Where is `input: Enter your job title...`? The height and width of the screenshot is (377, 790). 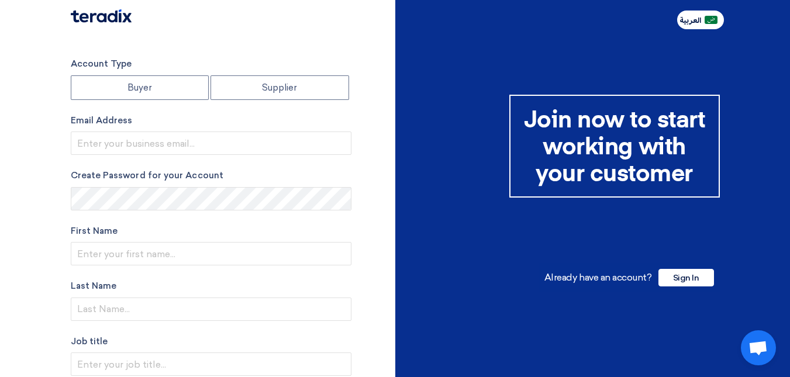
input: Enter your job title... is located at coordinates (211, 364).